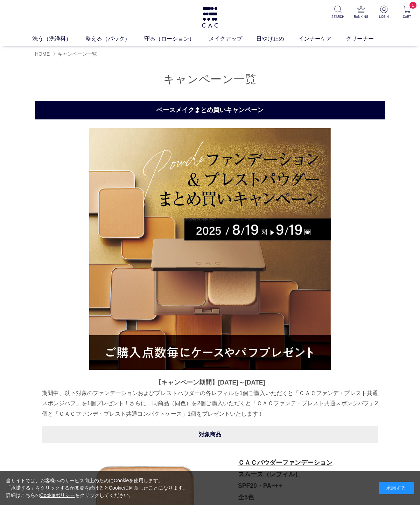  I want to click on p: CART, so click(407, 17).